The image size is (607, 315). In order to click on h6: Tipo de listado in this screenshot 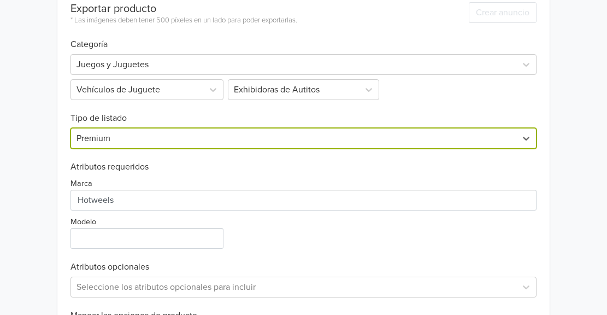, I will do `click(303, 111)`.